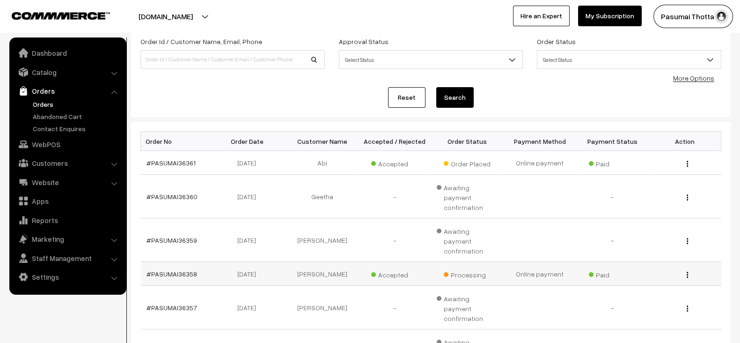  I want to click on a: Reports, so click(67, 220).